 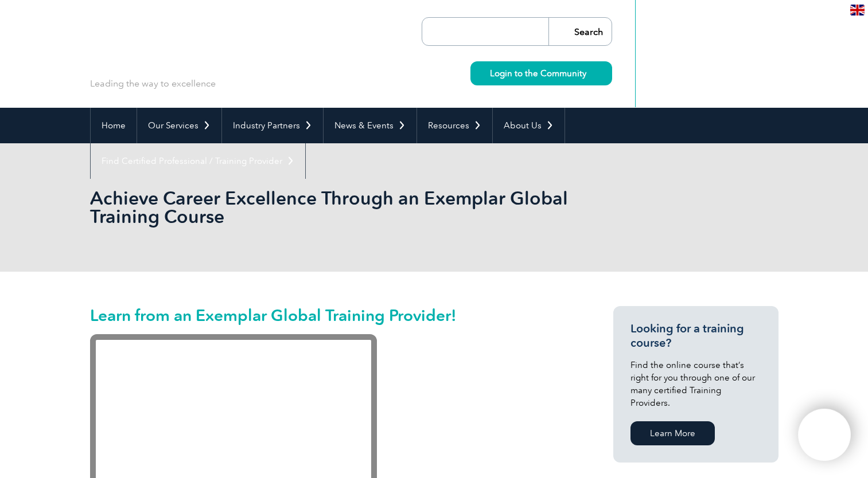 What do you see at coordinates (331, 315) in the screenshot?
I see `h2: Learn from an Exemplar Global Training Provider!` at bounding box center [331, 315].